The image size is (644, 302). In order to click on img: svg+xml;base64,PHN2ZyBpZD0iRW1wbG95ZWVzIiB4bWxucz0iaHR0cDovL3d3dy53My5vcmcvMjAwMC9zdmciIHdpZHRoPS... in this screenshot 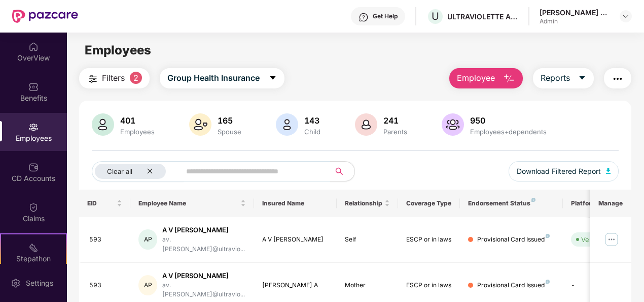, I will do `click(34, 127)`.